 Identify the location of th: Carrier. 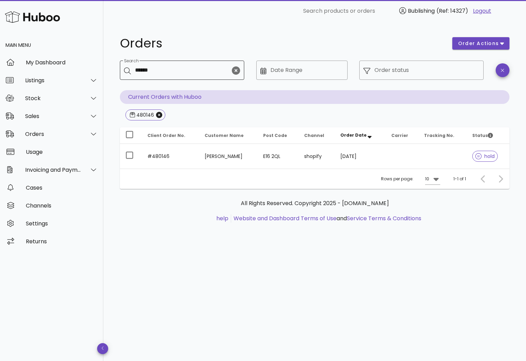
(402, 136).